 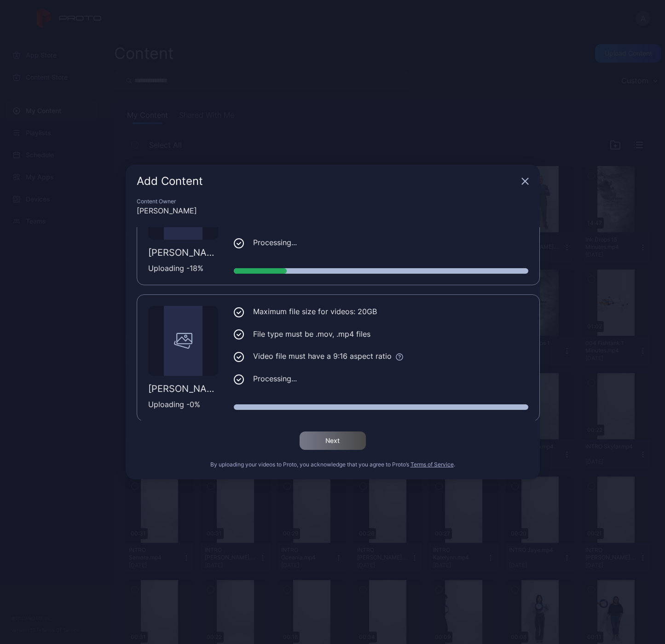 What do you see at coordinates (332, 441) in the screenshot?
I see `button: Next` at bounding box center [332, 441].